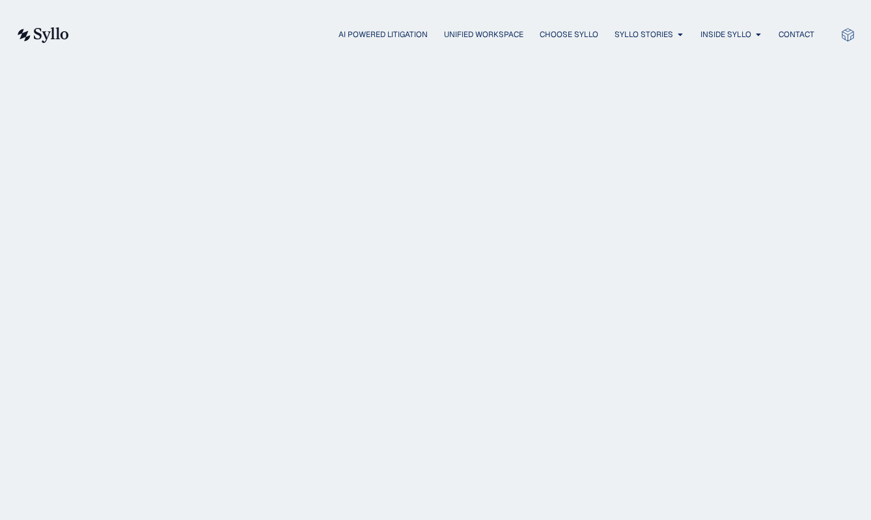  I want to click on a: Contact, so click(796, 34).